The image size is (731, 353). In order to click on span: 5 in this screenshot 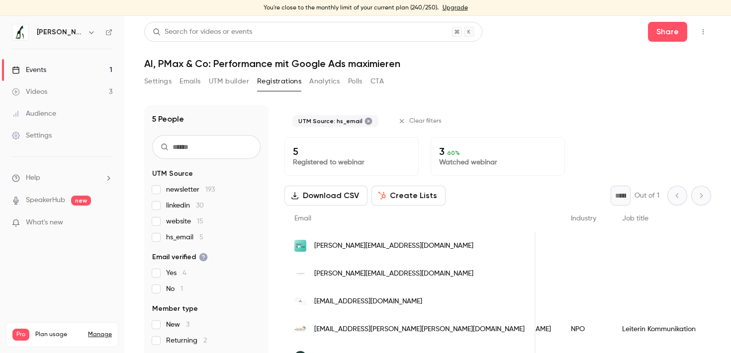, I will do `click(201, 238)`.